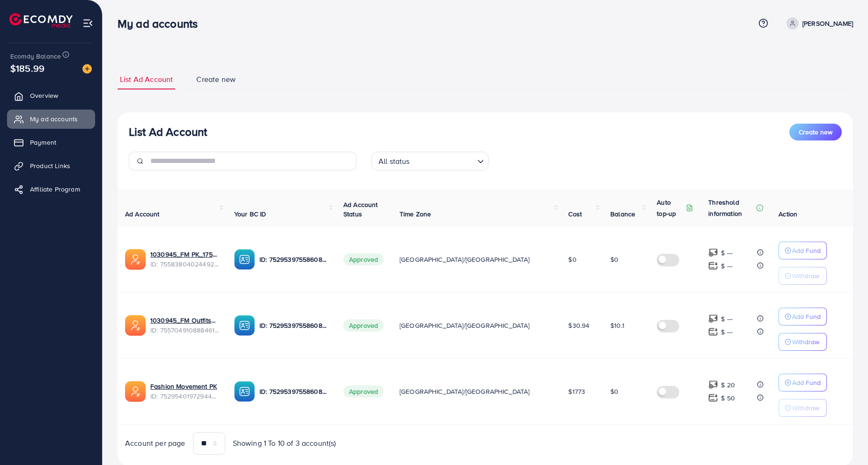 The height and width of the screenshot is (465, 868). What do you see at coordinates (41, 20) in the screenshot?
I see `a: logo` at bounding box center [41, 20].